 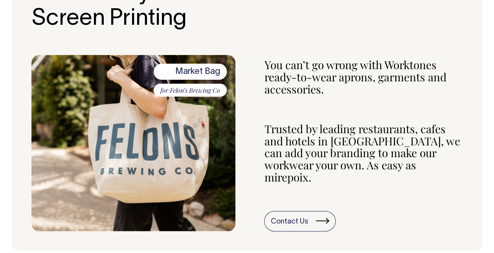 What do you see at coordinates (133, 143) in the screenshot?
I see `img: Bespoke` at bounding box center [133, 143].